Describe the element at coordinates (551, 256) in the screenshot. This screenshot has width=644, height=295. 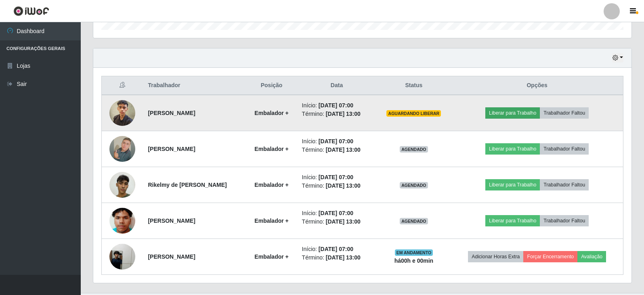
I see `button: Forçar Encerramento` at that location.